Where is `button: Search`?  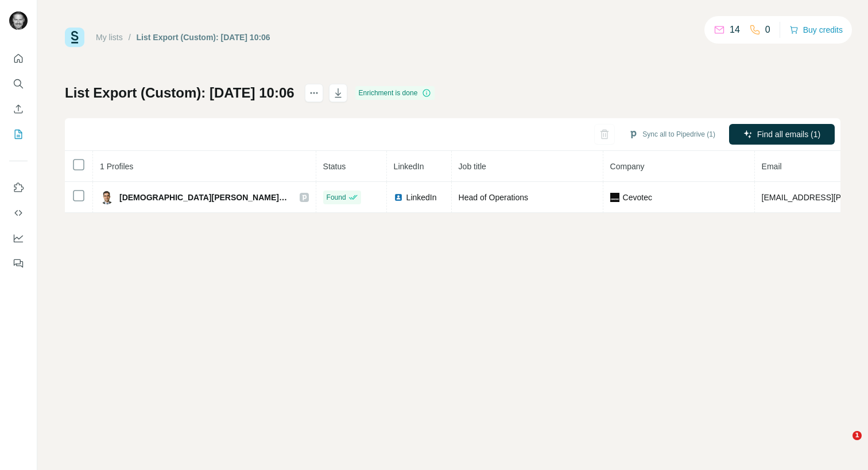 button: Search is located at coordinates (18, 84).